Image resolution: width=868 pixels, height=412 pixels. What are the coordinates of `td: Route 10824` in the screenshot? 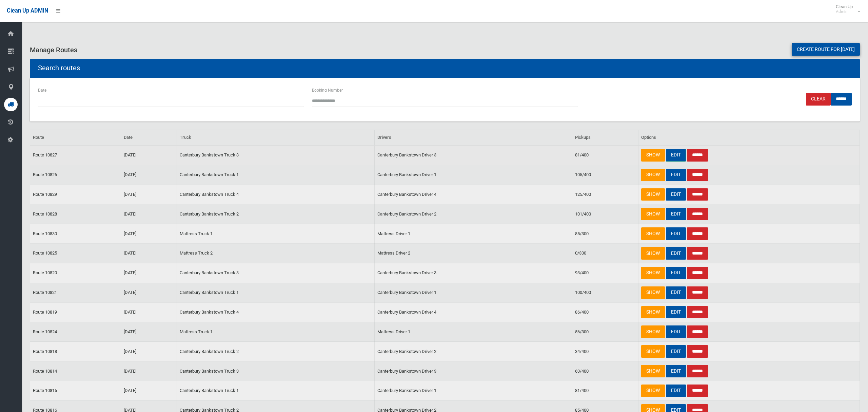 It's located at (76, 332).